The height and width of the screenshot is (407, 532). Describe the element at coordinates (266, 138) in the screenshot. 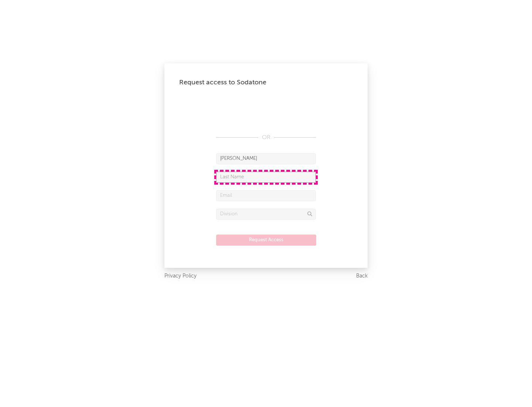

I see `div: OR` at that location.